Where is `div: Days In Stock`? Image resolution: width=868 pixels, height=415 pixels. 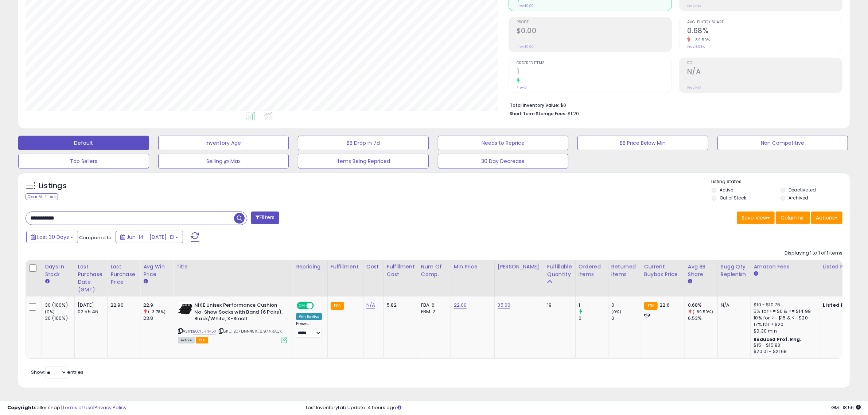 div: Days In Stock is located at coordinates (58, 271).